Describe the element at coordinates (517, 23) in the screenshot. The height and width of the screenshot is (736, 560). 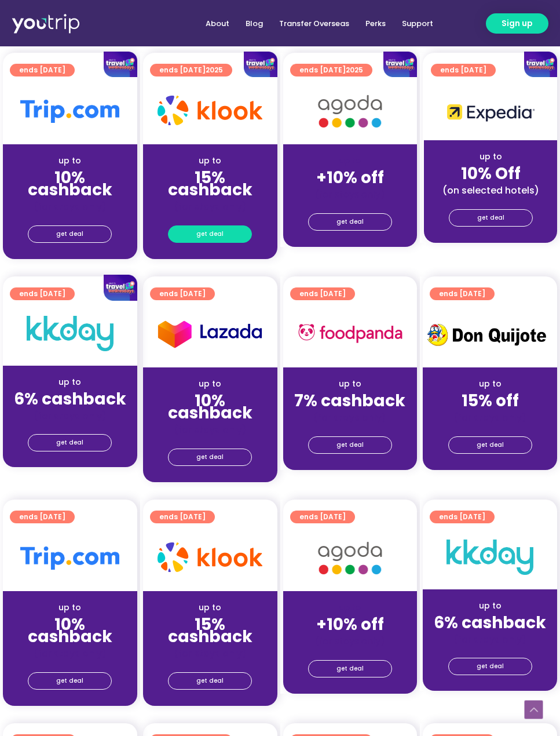
I see `span: Sign up` at that location.